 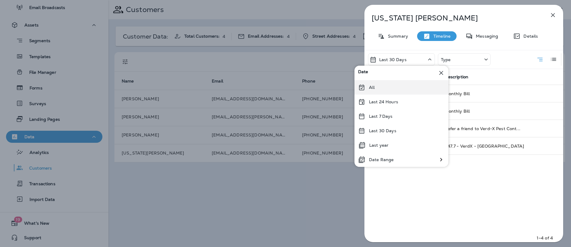 I want to click on span: Date, so click(x=363, y=73).